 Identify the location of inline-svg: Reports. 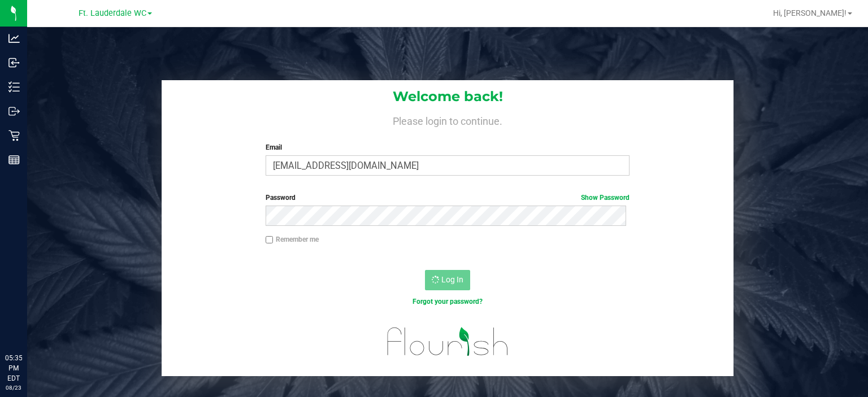
(14, 160).